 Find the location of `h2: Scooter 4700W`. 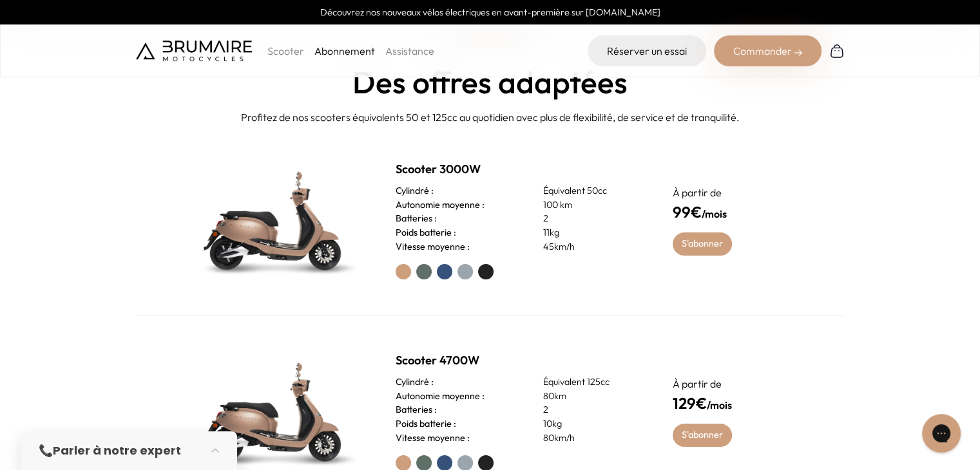

h2: Scooter 4700W is located at coordinates (518, 361).